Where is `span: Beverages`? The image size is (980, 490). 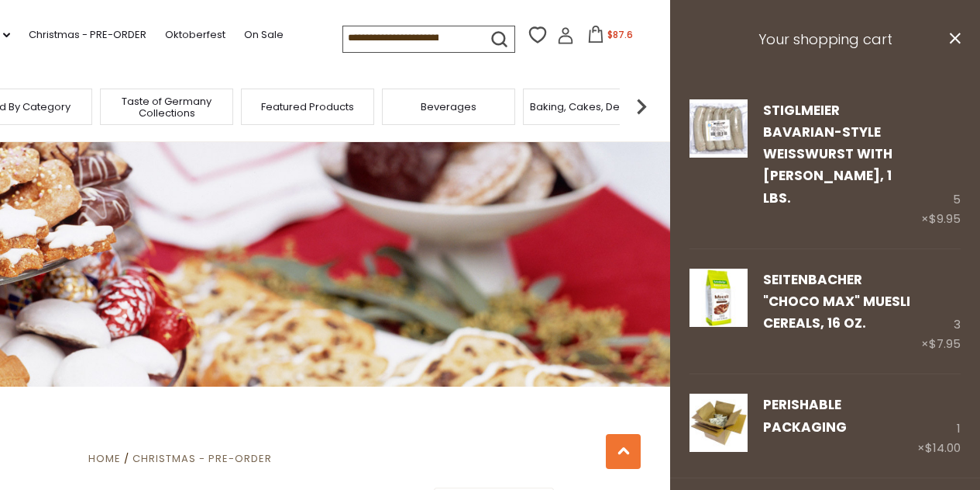 span: Beverages is located at coordinates (448, 107).